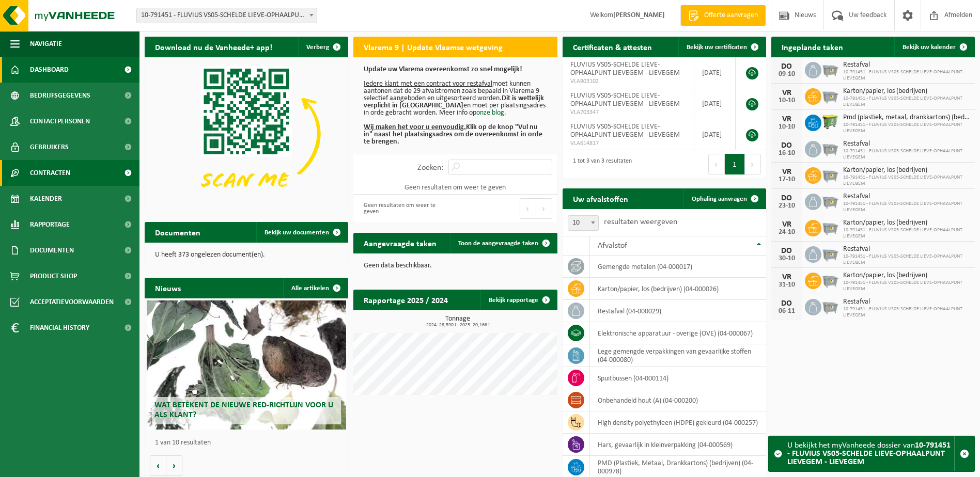 The height and width of the screenshot is (477, 980). I want to click on strong: 10-791451 - FLUVIUS VS05-SCHELDE LIEVE-OPHAALPUNT LIEVEGEM - LIEVEGEM, so click(869, 454).